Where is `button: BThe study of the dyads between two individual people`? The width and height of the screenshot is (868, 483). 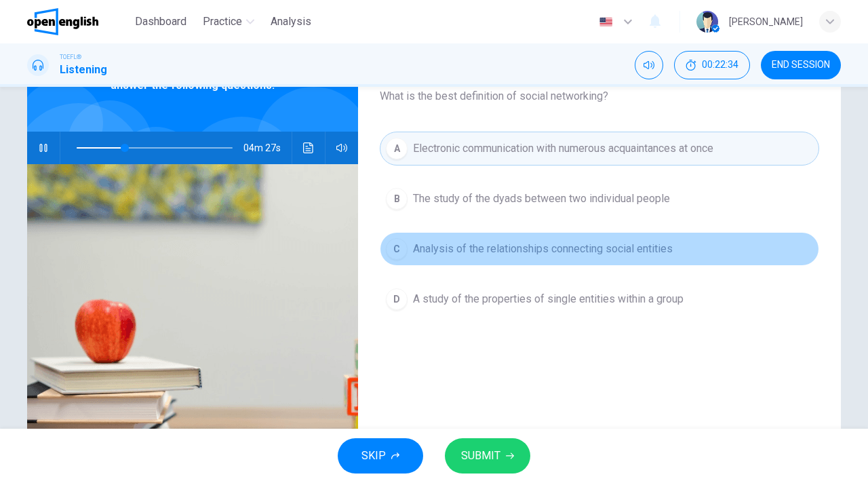
button: BThe study of the dyads between two individual people is located at coordinates (600, 198).